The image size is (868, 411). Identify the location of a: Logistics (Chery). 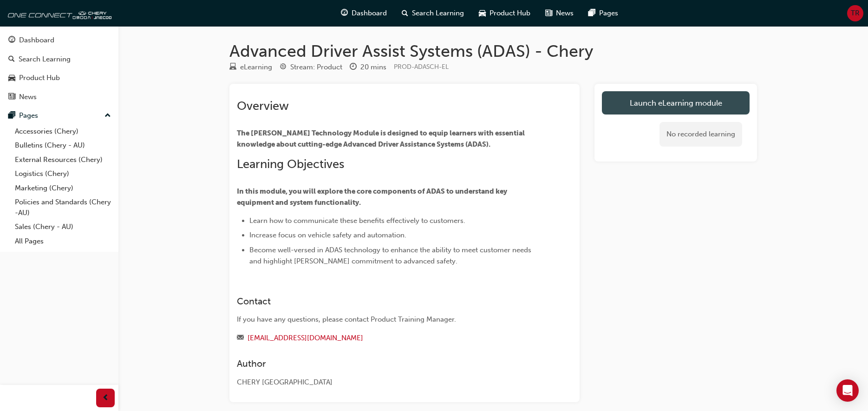
(63, 173).